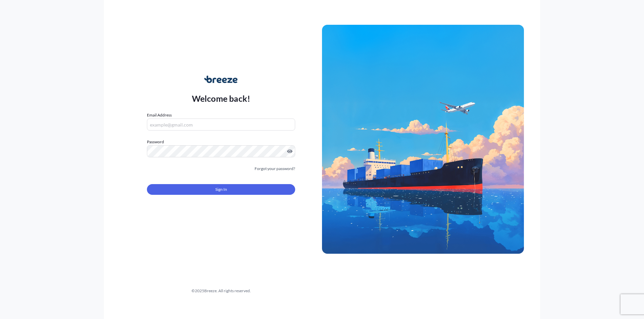 The image size is (644, 319). Describe the element at coordinates (160, 115) in the screenshot. I see `label: Email Address` at that location.